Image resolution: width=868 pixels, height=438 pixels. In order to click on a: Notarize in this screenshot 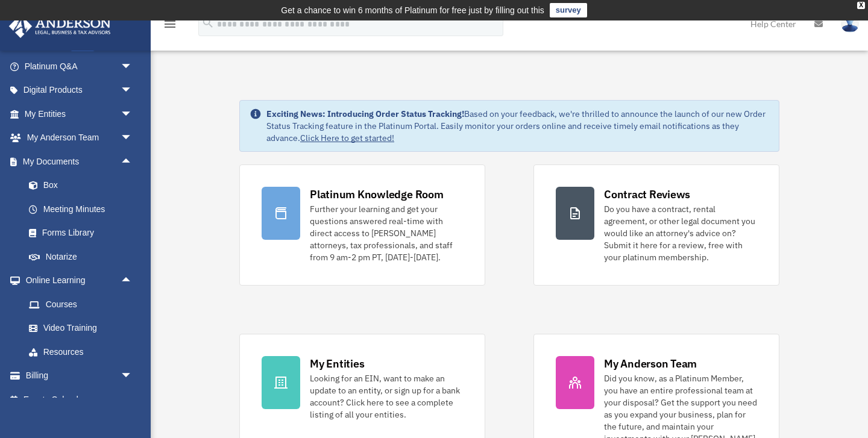, I will do `click(84, 257)`.